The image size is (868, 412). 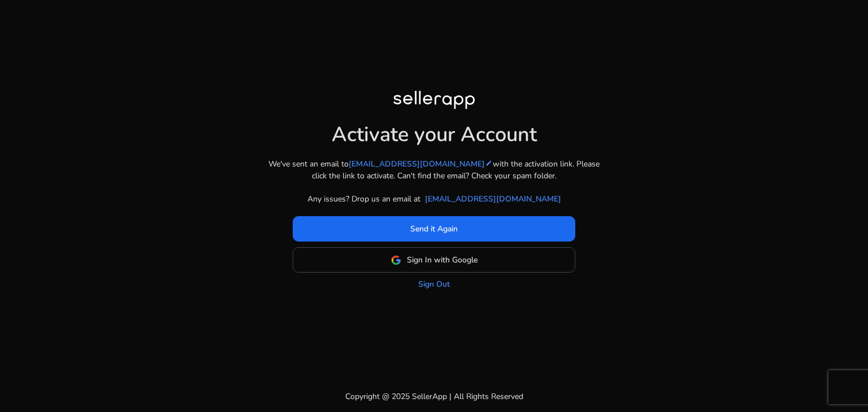 I want to click on span: Sign In with Google, so click(x=442, y=259).